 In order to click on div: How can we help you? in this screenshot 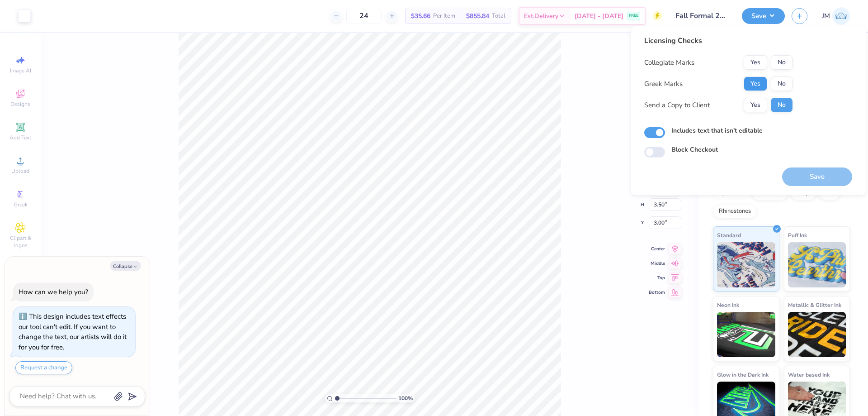, I will do `click(53, 292)`.